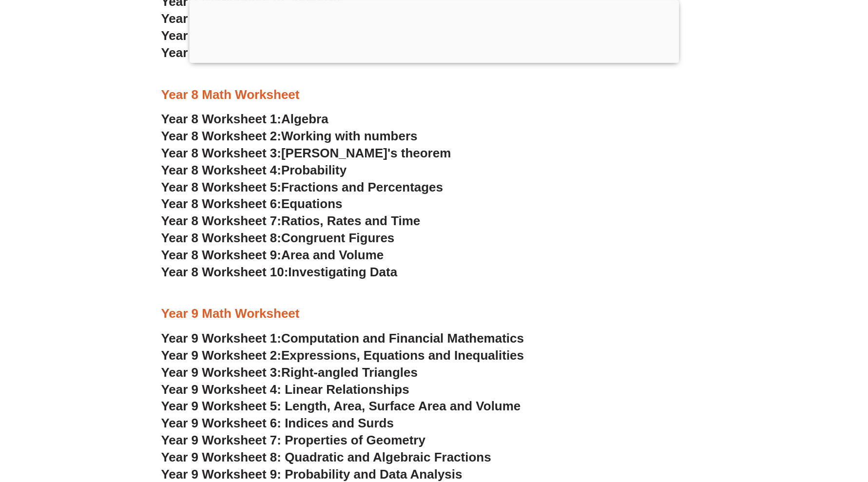 This screenshot has height=482, width=868. What do you see at coordinates (254, 170) in the screenshot?
I see `a: Year 8 Worksheet 4:Probability` at bounding box center [254, 170].